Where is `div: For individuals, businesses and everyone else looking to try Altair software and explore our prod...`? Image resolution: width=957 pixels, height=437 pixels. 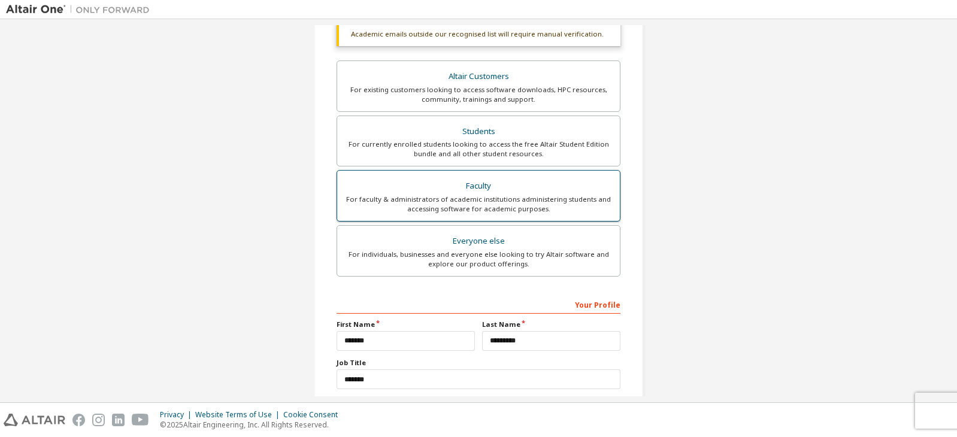
div: For individuals, businesses and everyone else looking to try Altair software and explore our prod... is located at coordinates (479, 259).